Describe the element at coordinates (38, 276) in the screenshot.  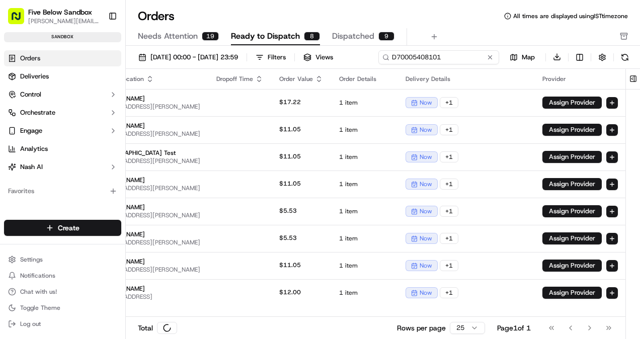
I see `span: Notifications` at that location.